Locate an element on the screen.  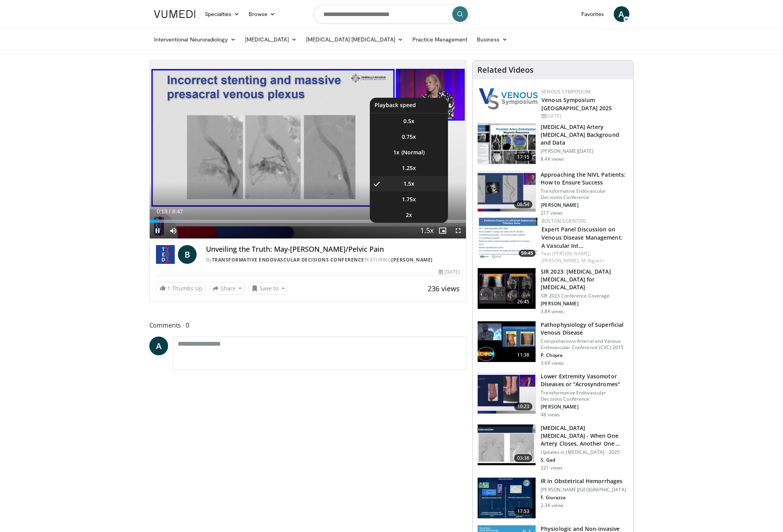
a: 08:54 Approaching the NIVL Patients: How to Ensure Success Transformative Endovascular Decisions ... is located at coordinates (553, 194).